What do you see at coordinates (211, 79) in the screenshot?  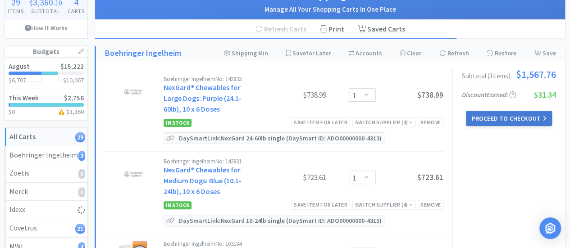 I see `div: Boehringer Ingelheim No: 142833` at bounding box center [211, 79].